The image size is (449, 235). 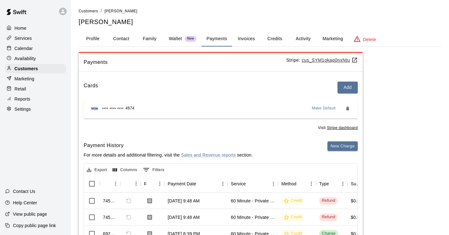 I want to click on div: basic tabs example, so click(x=260, y=39).